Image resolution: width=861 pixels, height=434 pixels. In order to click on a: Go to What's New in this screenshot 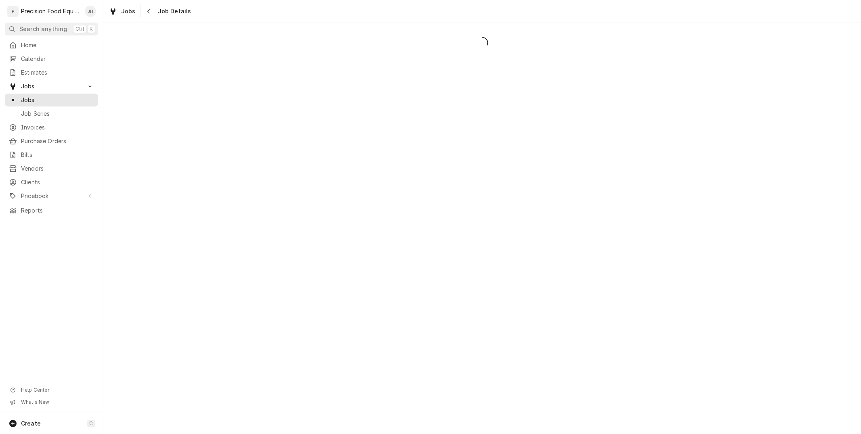, I will do `click(51, 402)`.